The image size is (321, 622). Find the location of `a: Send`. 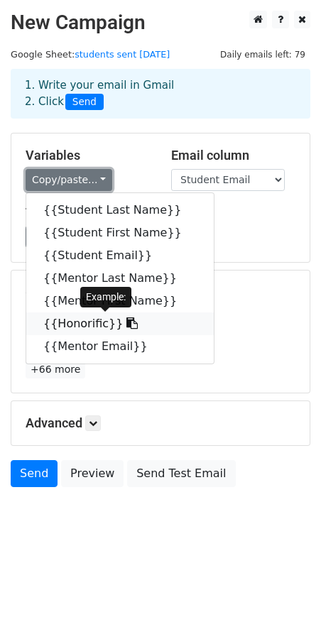

a: Send is located at coordinates (34, 473).